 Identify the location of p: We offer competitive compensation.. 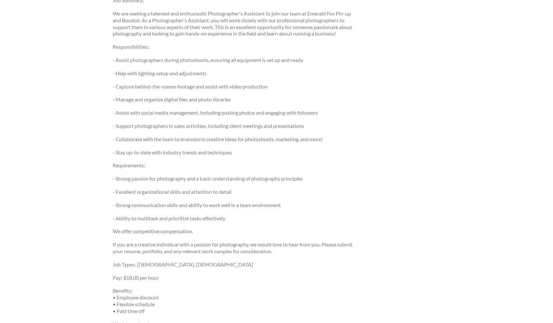
(234, 231).